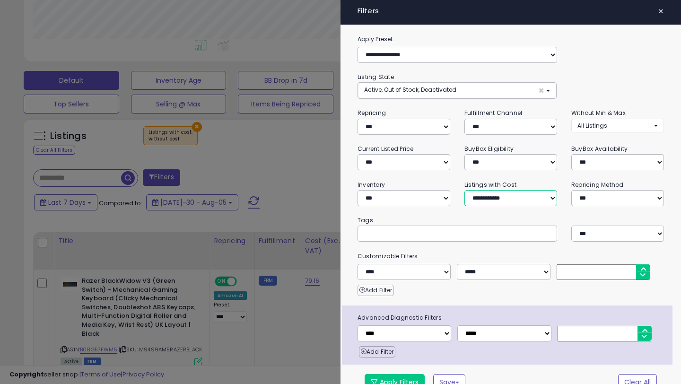 This screenshot has height=384, width=681. What do you see at coordinates (599, 149) in the screenshot?
I see `small: BuyBox Availability` at bounding box center [599, 149].